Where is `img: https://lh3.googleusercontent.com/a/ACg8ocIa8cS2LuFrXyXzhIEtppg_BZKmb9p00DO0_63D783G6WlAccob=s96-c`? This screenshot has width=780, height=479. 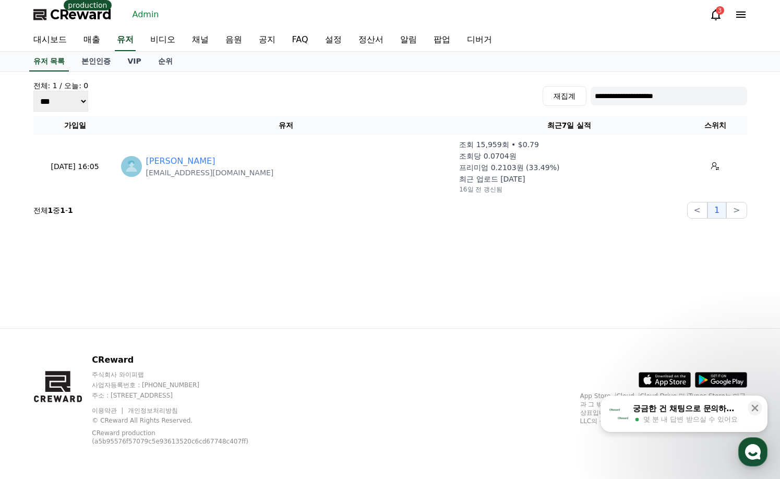
img: https://lh3.googleusercontent.com/a/ACg8ocIa8cS2LuFrXyXzhIEtppg_BZKmb9p00DO0_63D783G6WlAccob=s96-c is located at coordinates (131, 166).